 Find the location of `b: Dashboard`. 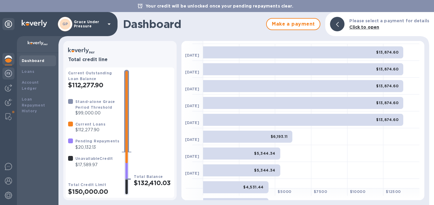

b: Dashboard is located at coordinates (33, 61).